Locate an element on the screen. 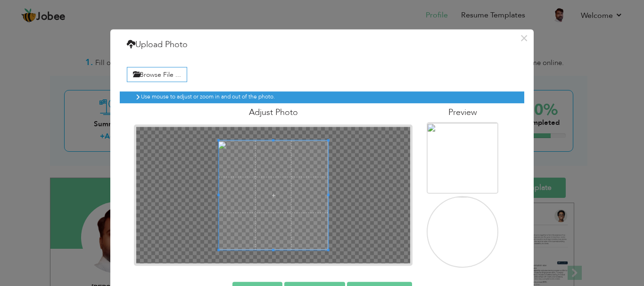 This screenshot has width=644, height=286. h6: Use mouse to adjust or zoom in and out of the photo. is located at coordinates (323, 97).